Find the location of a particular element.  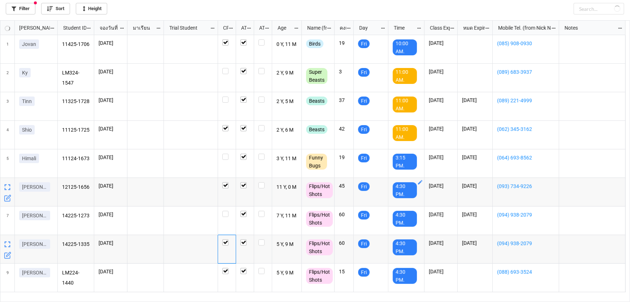

p: 5 Y, 9 M is located at coordinates (287, 273).